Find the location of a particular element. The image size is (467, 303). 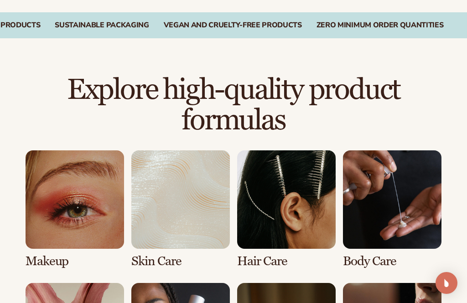

div: 2 / 8 is located at coordinates (181, 209).